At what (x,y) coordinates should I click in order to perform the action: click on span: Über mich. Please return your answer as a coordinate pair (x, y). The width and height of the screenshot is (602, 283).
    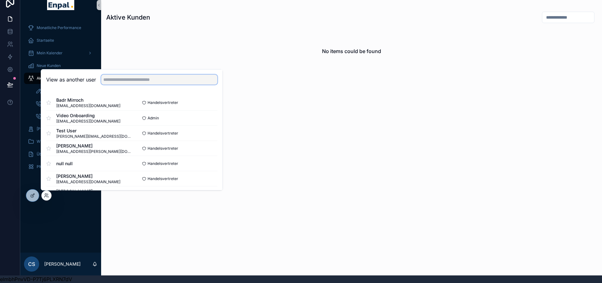
    Looking at the image, I should click on (46, 154).